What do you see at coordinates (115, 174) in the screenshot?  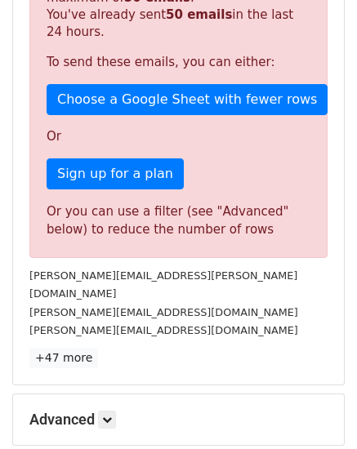 I see `a: Sign up for a plan` at bounding box center [115, 174].